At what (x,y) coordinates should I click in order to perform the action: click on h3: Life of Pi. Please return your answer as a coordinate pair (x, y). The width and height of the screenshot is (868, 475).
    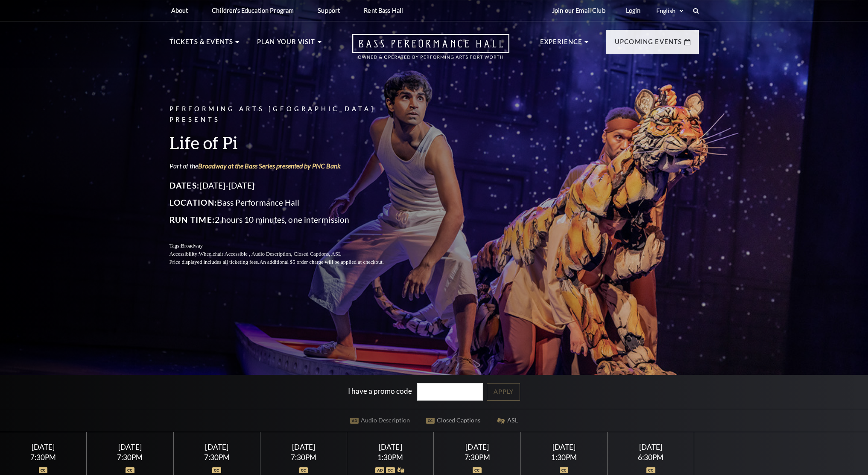
    Looking at the image, I should click on (287, 143).